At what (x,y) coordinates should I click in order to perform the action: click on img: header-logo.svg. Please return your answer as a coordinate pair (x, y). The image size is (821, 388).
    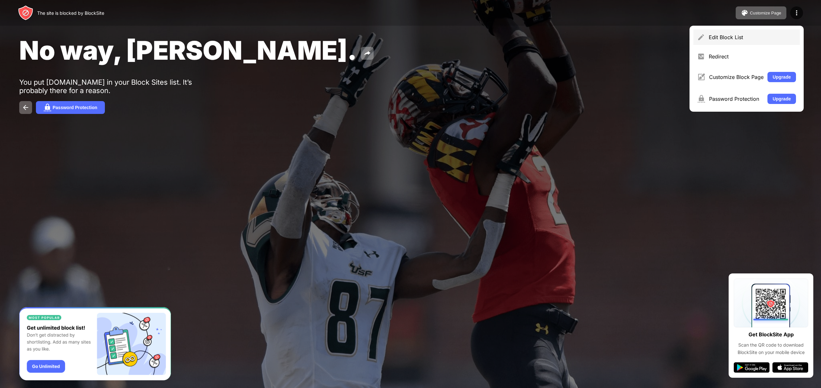
    Looking at the image, I should click on (26, 13).